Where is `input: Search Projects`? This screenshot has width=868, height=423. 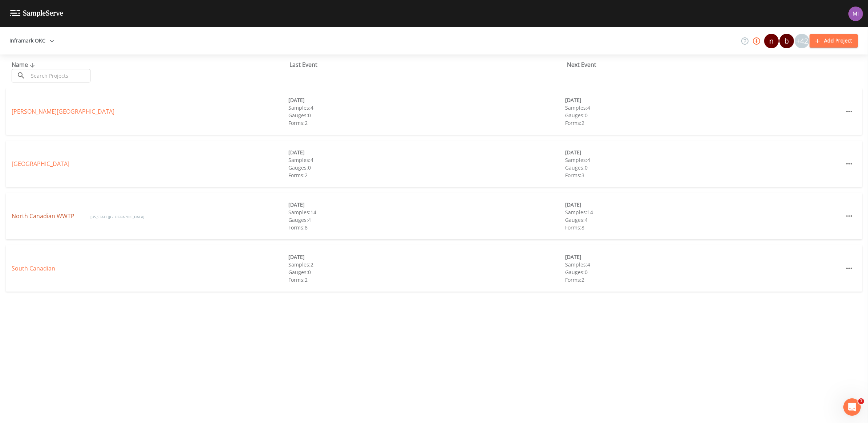
input: Search Projects is located at coordinates (59, 76).